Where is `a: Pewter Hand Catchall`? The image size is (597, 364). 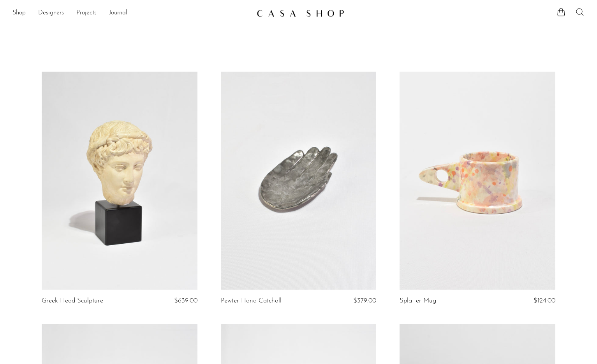 a: Pewter Hand Catchall is located at coordinates (251, 301).